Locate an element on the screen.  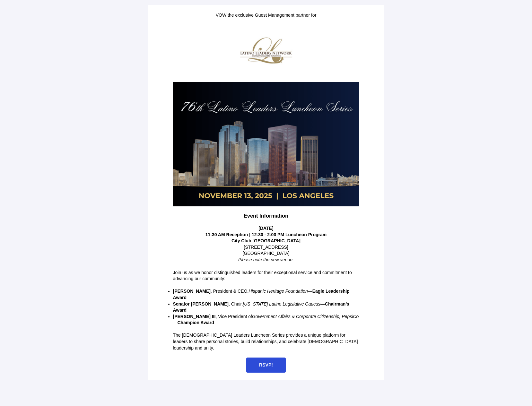
em: Please note the new venue. is located at coordinates (266, 260).